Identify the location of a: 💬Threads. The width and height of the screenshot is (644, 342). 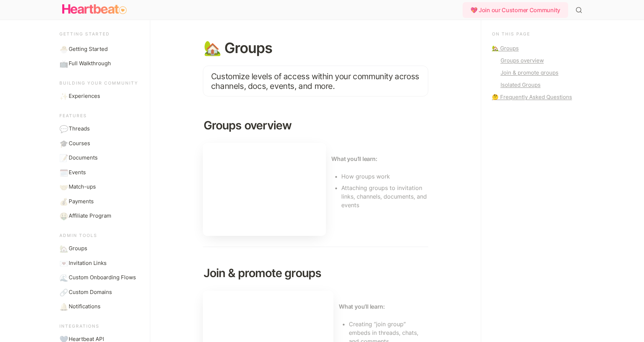
(101, 129).